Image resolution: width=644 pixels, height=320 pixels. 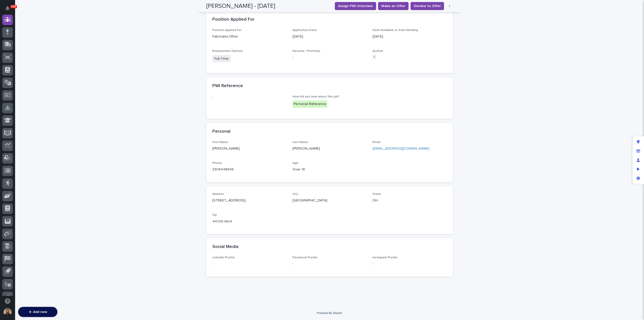 What do you see at coordinates (638, 169) in the screenshot?
I see `div: Preview as` at bounding box center [638, 169].